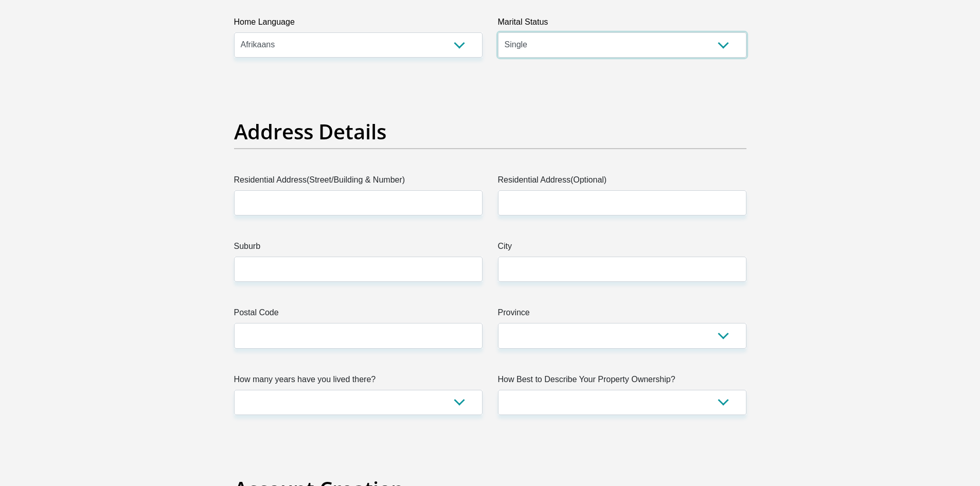 The image size is (980, 486). What do you see at coordinates (358, 24) in the screenshot?
I see `label: Home Language` at bounding box center [358, 24].